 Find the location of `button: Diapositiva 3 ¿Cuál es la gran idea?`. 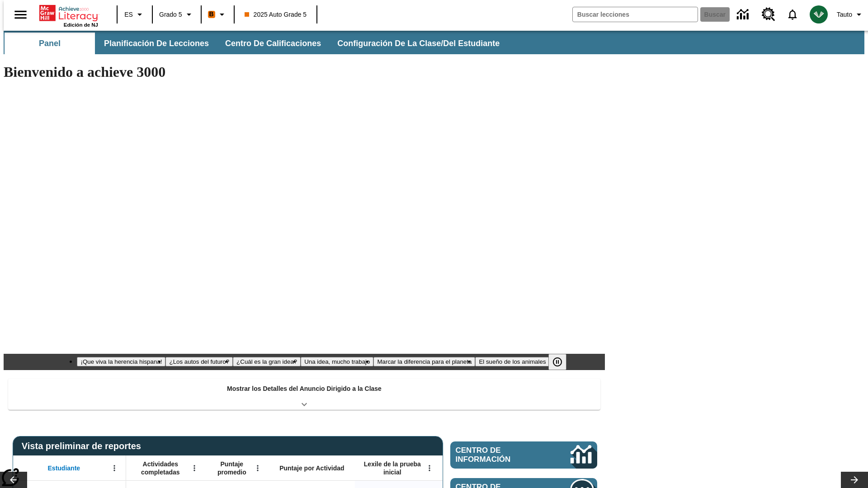

button: Diapositiva 3 ¿Cuál es la gran idea? is located at coordinates (267, 362).